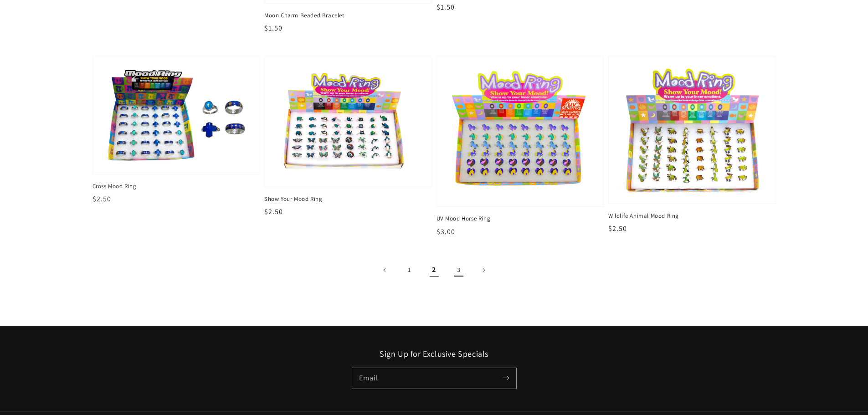 The width and height of the screenshot is (868, 415). I want to click on span: Page 2, so click(434, 270).